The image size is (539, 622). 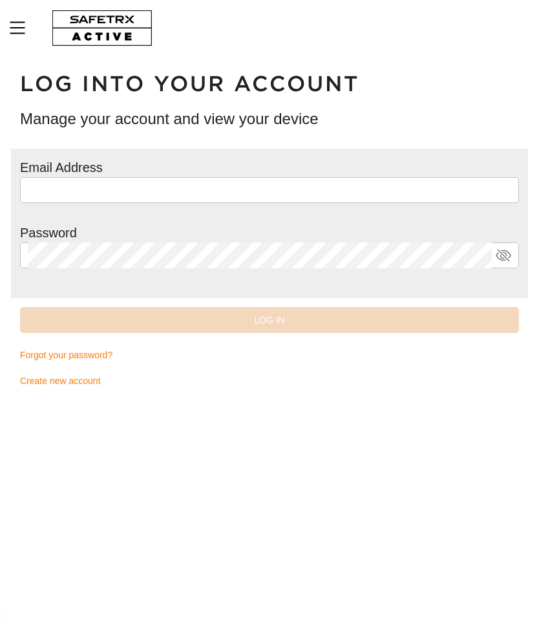 I want to click on h3: Manage your account and view your device, so click(x=269, y=119).